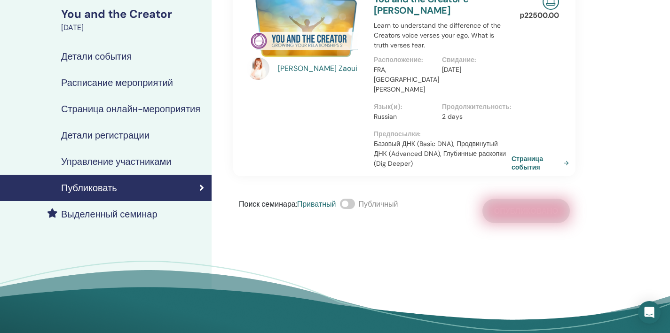 This screenshot has width=670, height=333. Describe the element at coordinates (258, 69) in the screenshot. I see `img: default.jpg` at that location.